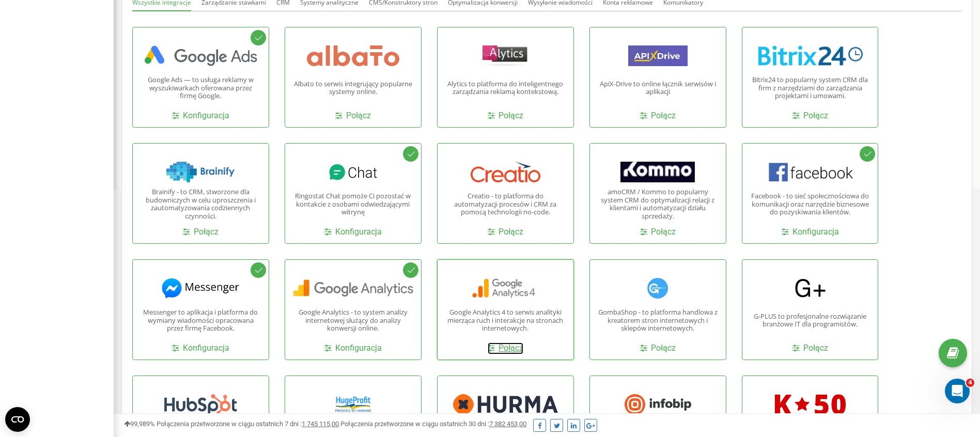 This screenshot has height=437, width=980. I want to click on p: Google Ads — to usługa reklamy w wyszukiwarkach oferowana przez firmę Google., so click(201, 88).